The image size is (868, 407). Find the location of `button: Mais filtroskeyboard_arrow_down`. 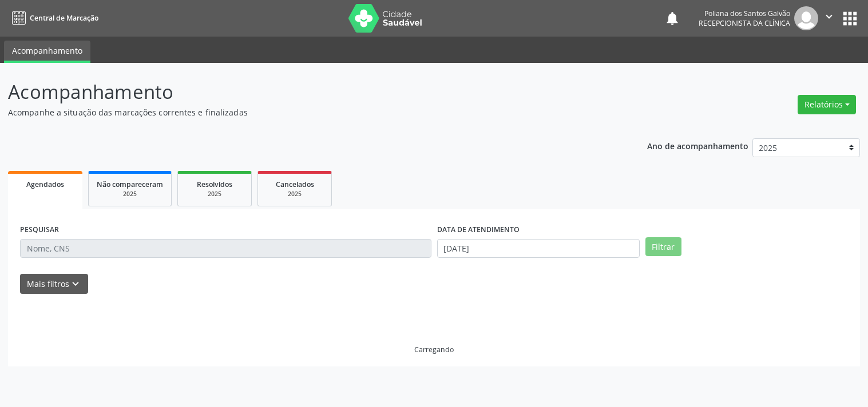

button: Mais filtroskeyboard_arrow_down is located at coordinates (53, 283).